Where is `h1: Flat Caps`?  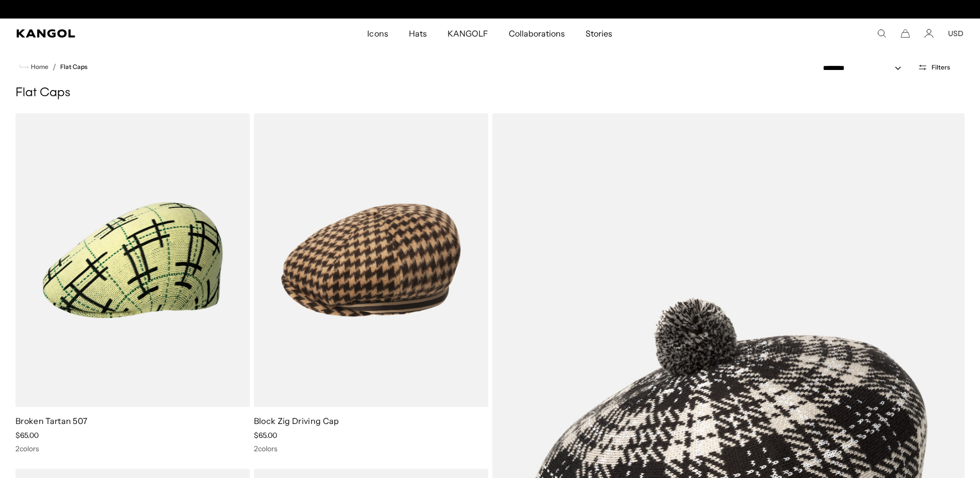
h1: Flat Caps is located at coordinates (490, 93).